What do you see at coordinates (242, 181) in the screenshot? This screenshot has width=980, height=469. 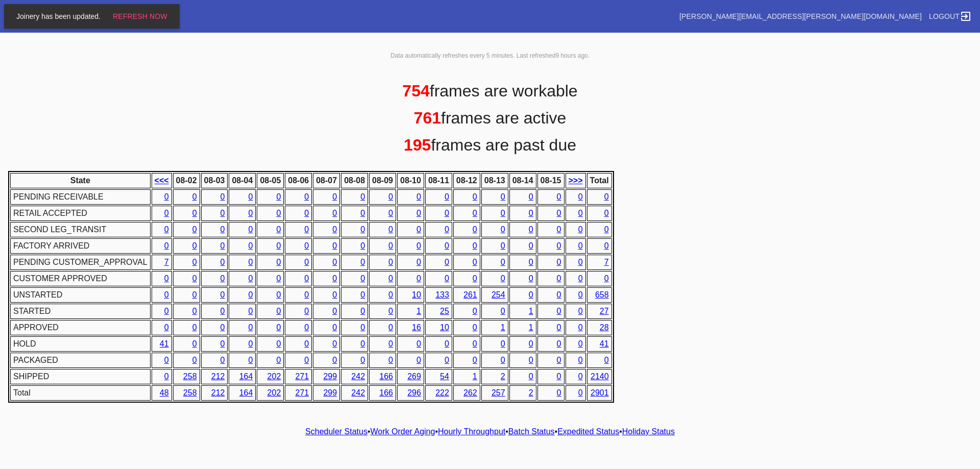 I see `th: 08-04` at bounding box center [242, 181].